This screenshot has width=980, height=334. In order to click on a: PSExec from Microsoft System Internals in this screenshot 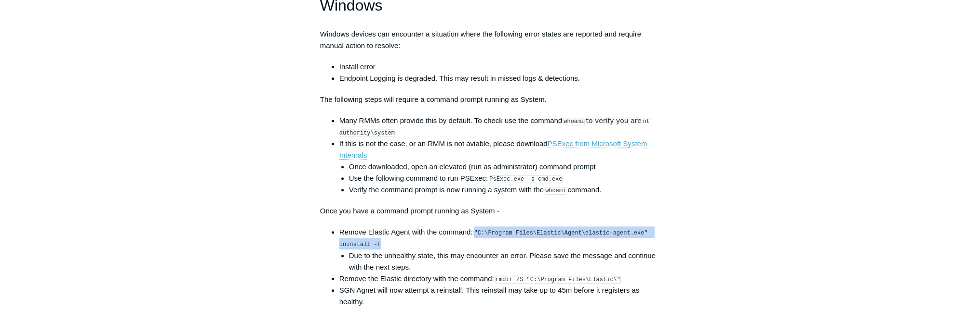, I will do `click(492, 150)`.